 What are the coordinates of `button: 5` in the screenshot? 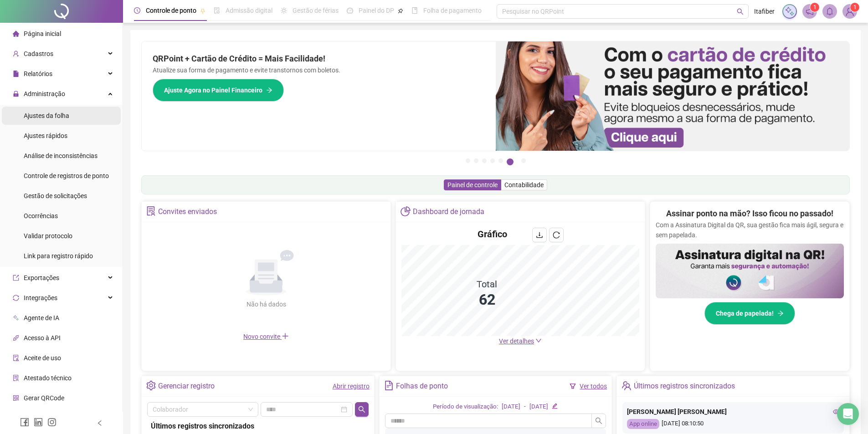 It's located at (501, 160).